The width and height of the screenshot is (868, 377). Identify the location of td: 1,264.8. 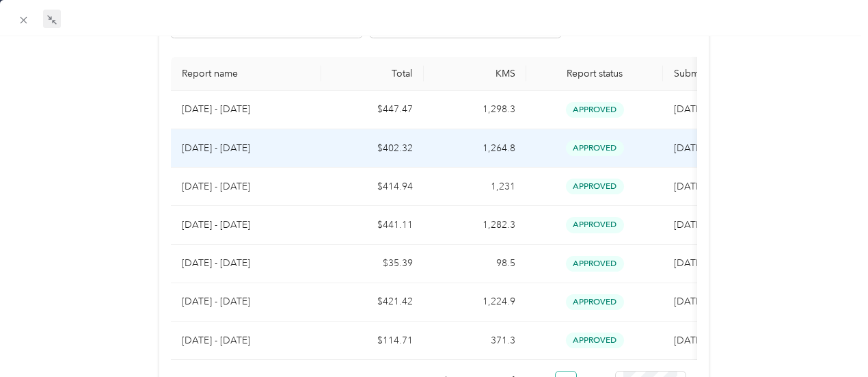
(475, 148).